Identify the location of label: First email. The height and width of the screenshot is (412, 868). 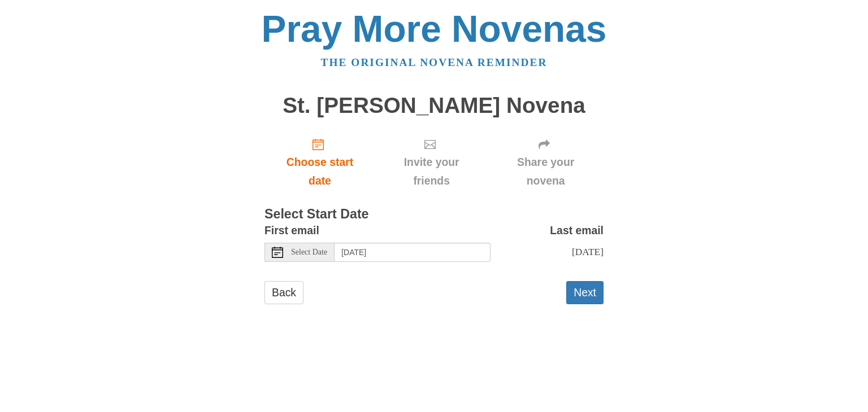
(292, 230).